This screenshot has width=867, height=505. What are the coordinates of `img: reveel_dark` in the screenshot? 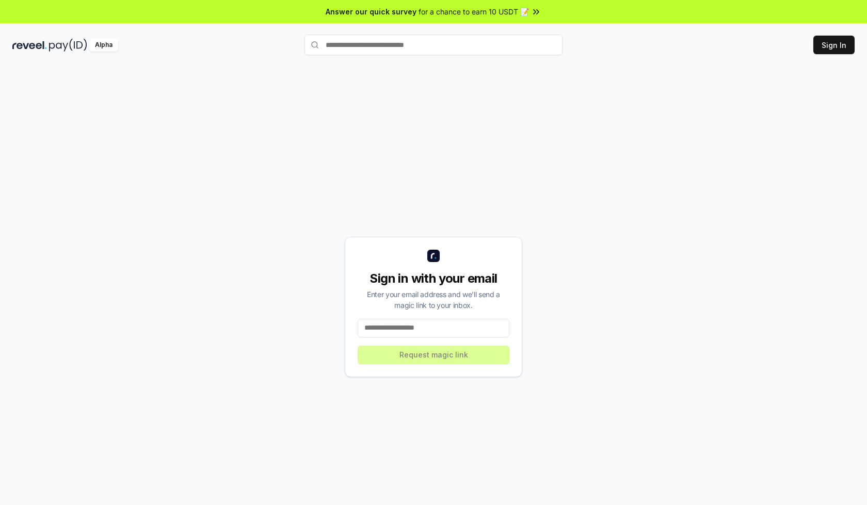 It's located at (29, 45).